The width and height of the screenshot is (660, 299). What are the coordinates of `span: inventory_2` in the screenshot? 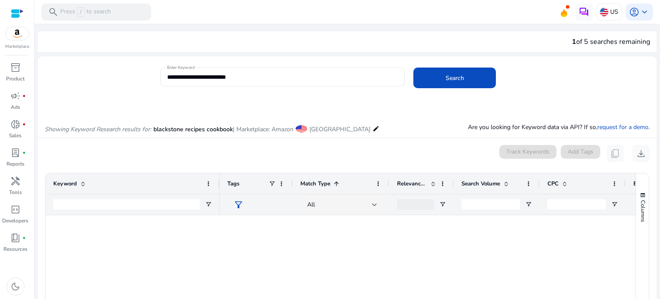 It's located at (15, 67).